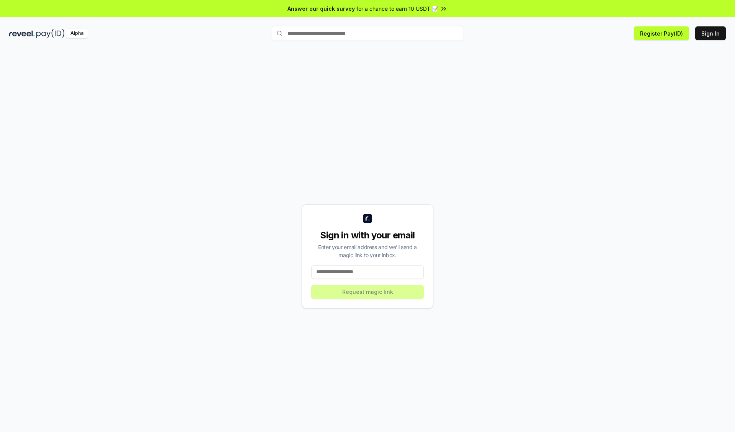 Image resolution: width=735 pixels, height=432 pixels. Describe the element at coordinates (662, 33) in the screenshot. I see `button: Register Pay(ID)` at that location.